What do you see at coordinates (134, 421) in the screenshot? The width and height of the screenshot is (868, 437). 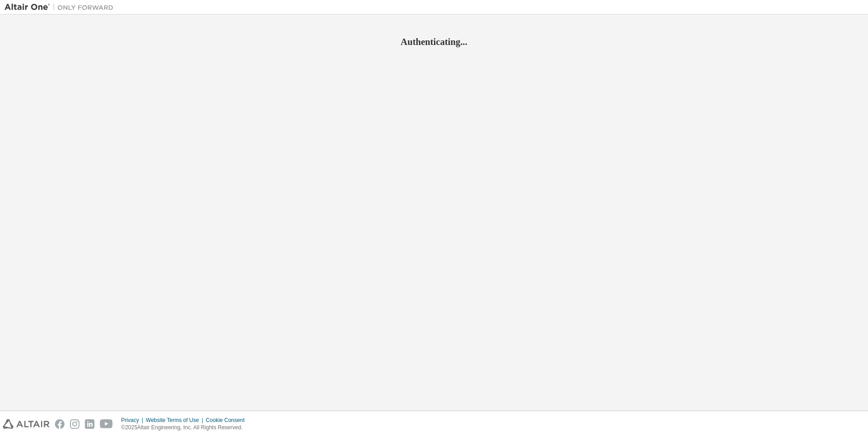 I see `div: Privacy` at bounding box center [134, 421].